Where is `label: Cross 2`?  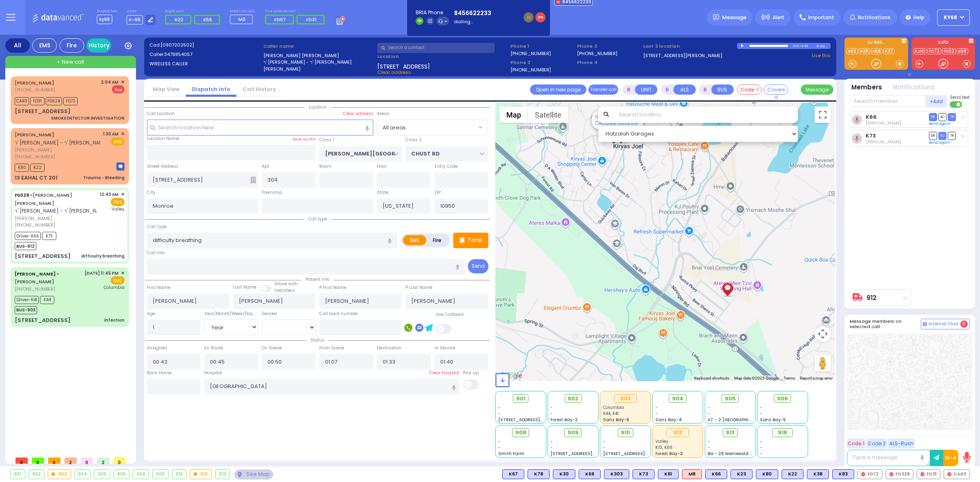
label: Cross 2 is located at coordinates (414, 140).